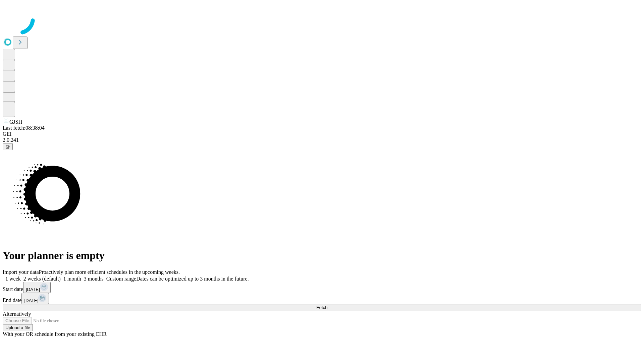 The height and width of the screenshot is (362, 644). What do you see at coordinates (109, 272) in the screenshot?
I see `span: Proactively plan more efficient schedules in the upcoming weeks.` at bounding box center [109, 272].